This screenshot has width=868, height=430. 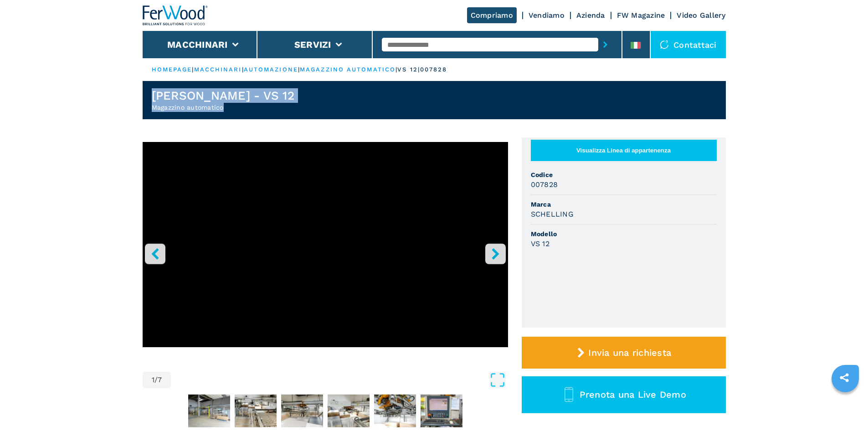 I want to click on img: f743a2b8033fc6ec8e1b20d5f04590fa, so click(x=209, y=411).